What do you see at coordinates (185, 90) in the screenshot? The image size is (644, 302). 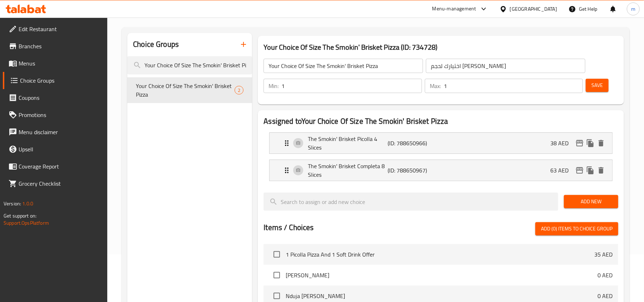 I see `span: Your Choice Of Size The Smokin' Brisket Pizza` at bounding box center [185, 90].